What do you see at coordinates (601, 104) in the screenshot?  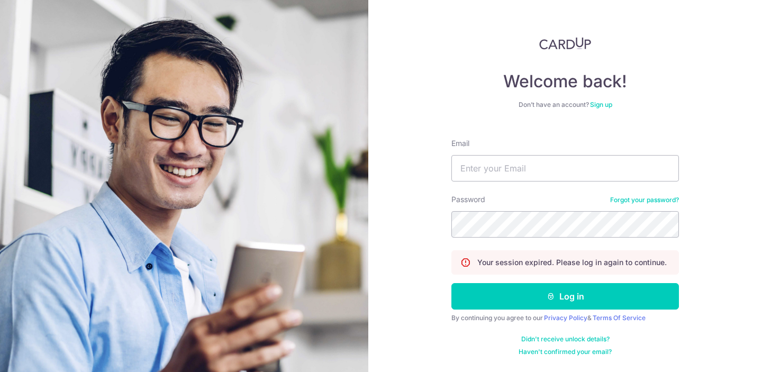 I see `a: Sign up` at bounding box center [601, 104].